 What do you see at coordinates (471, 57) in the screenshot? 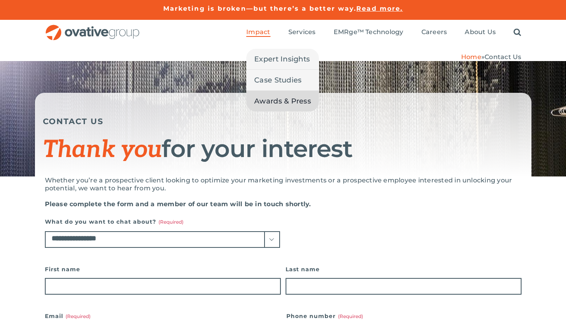
I see `a: Home` at bounding box center [471, 57].